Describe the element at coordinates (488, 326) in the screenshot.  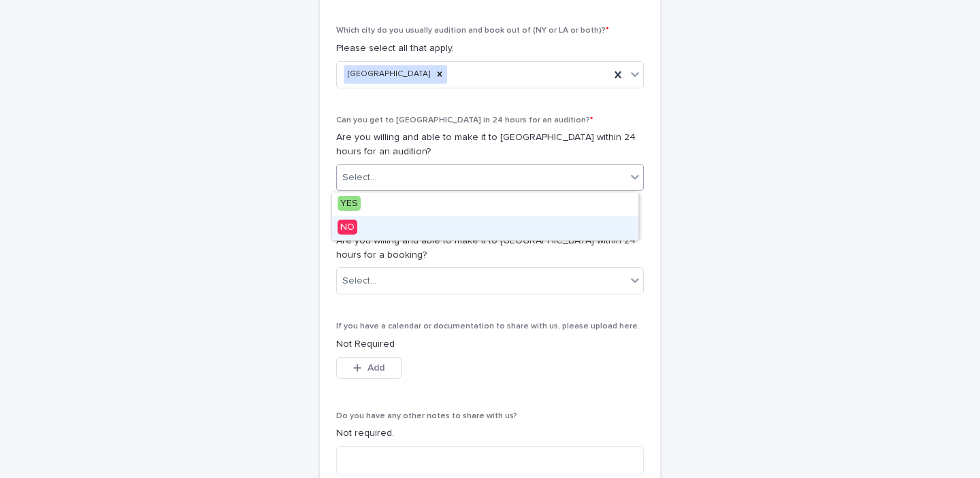
I see `span: If you have a calendar or documentation to share with us, please upload here.` at that location.